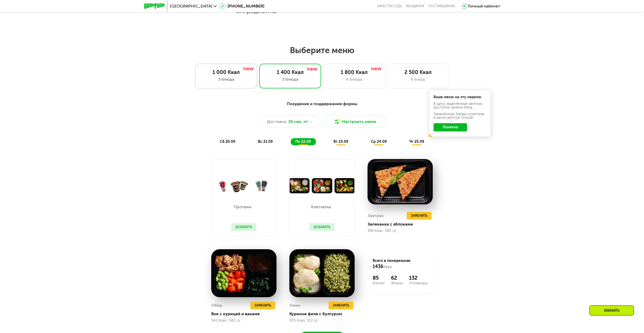 The image size is (644, 333). Describe the element at coordinates (354, 79) in the screenshot. I see `div: 4 блюда` at that location.